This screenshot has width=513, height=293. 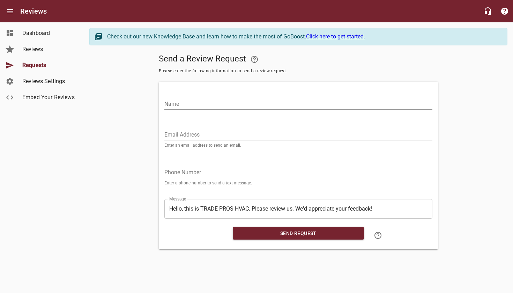 What do you see at coordinates (49, 81) in the screenshot?
I see `span: Reviews Settings` at bounding box center [49, 81].